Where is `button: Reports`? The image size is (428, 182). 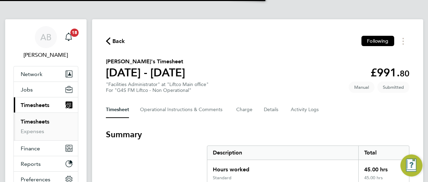
button: Reports is located at coordinates (46, 164).